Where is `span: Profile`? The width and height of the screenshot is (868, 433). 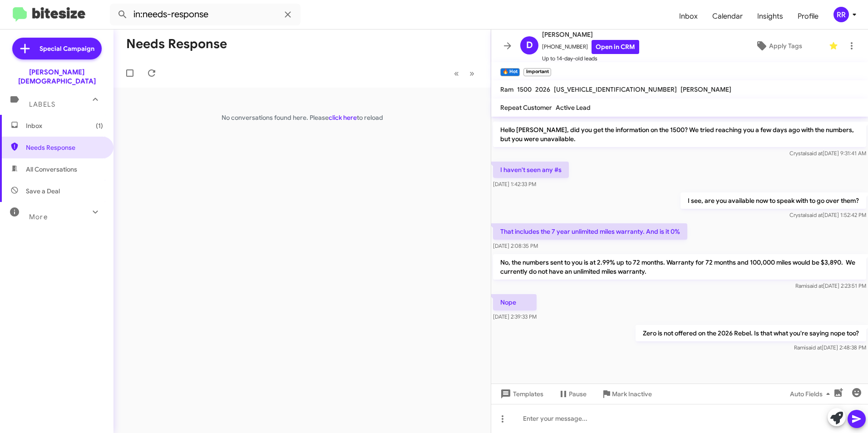
span: Profile is located at coordinates (808, 16).